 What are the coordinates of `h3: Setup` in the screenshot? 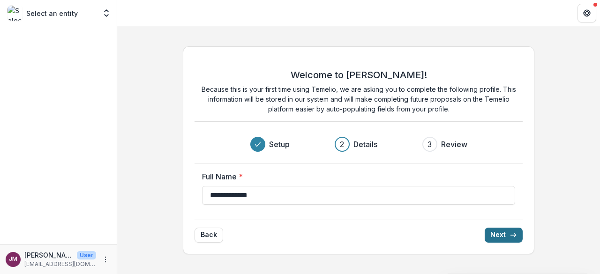 It's located at (280, 144).